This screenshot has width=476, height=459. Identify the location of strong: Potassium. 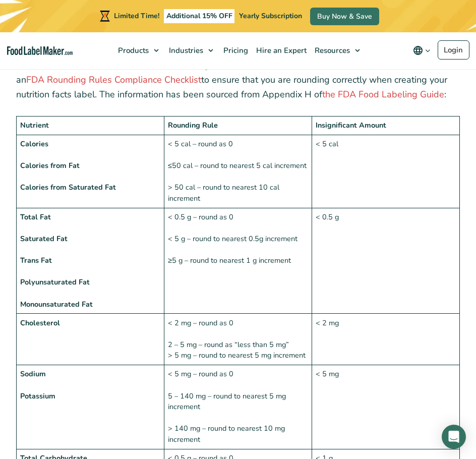
(38, 396).